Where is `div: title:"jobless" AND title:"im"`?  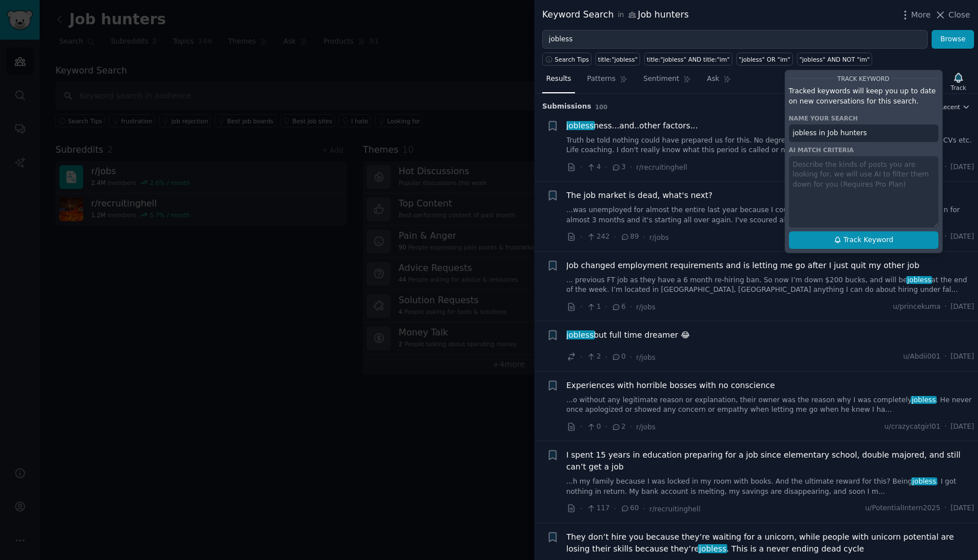 div: title:"jobless" AND title:"im" is located at coordinates (688, 59).